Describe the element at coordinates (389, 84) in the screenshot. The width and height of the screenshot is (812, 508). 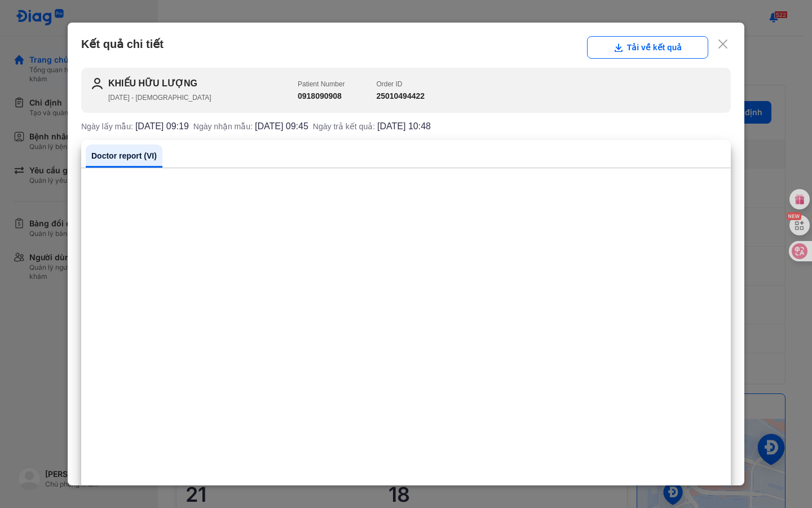
I see `span: Order ID` at that location.